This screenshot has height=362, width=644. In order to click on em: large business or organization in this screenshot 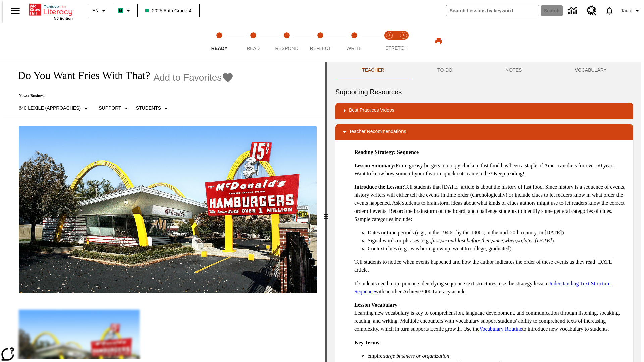, I will do `click(417, 356)`.